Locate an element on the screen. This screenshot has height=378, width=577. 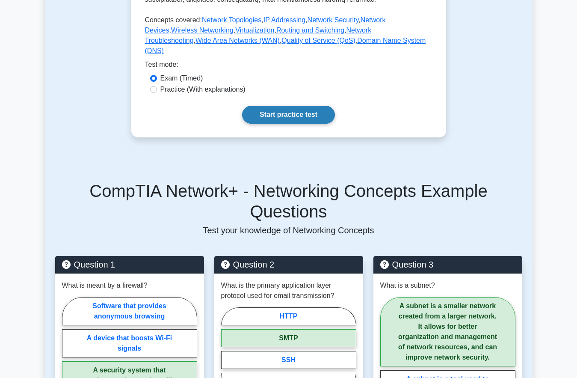
p: What is meant by a firewall? is located at coordinates (105, 285).